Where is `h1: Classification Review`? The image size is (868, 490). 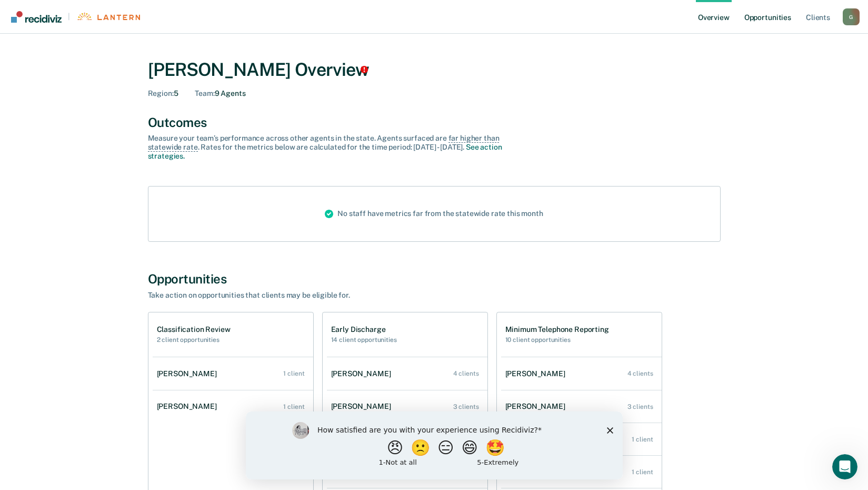 h1: Classification Review is located at coordinates (194, 329).